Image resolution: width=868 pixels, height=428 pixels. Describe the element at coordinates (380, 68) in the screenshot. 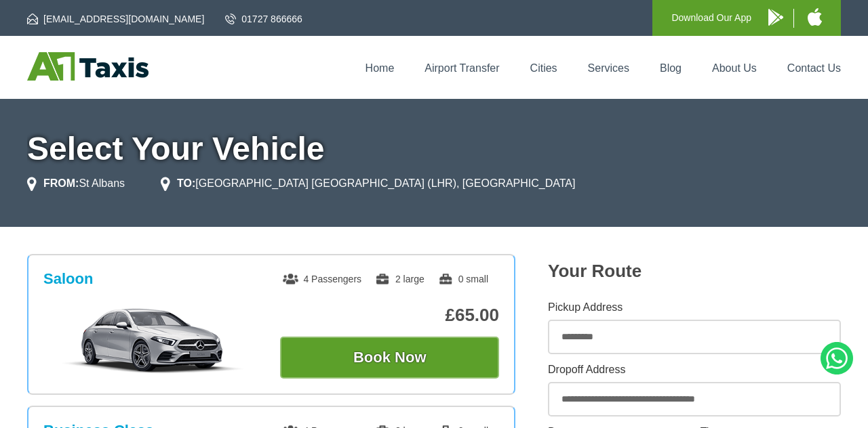

I see `a: Home` at that location.